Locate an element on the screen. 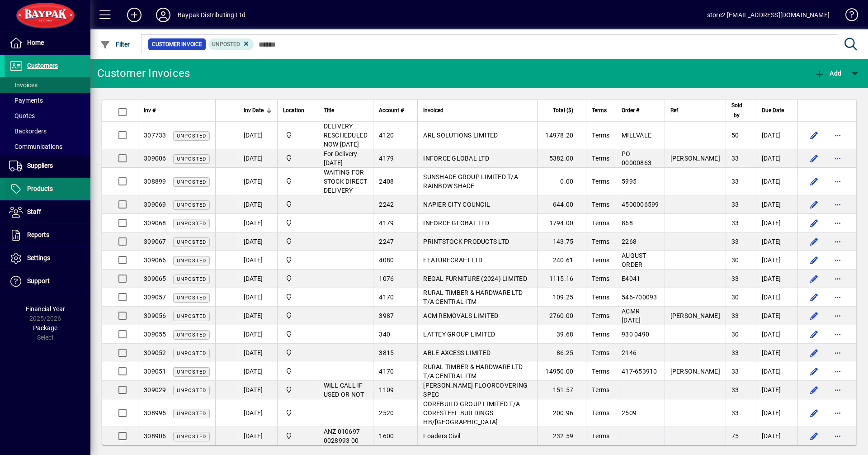  td: 14978.20 is located at coordinates (562, 135).